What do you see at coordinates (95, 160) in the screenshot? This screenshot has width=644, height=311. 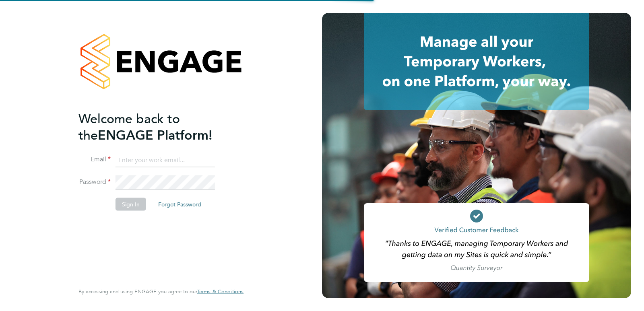 I see `label: Email` at bounding box center [95, 160].